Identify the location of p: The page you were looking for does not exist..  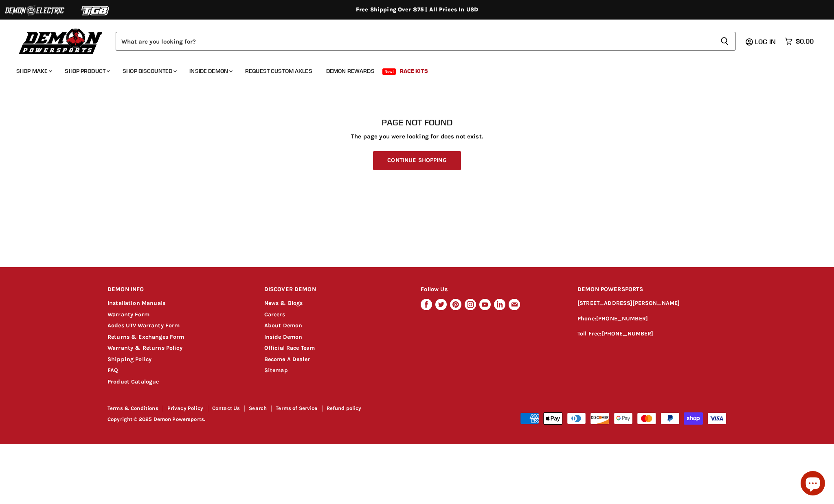
(417, 136).